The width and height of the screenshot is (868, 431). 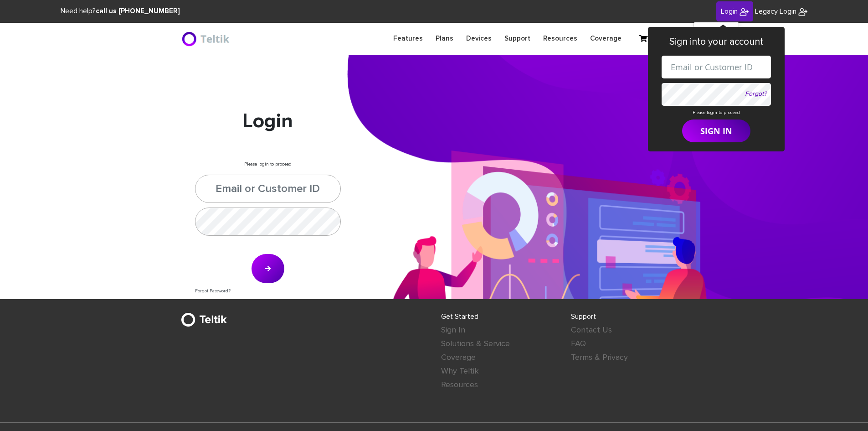 What do you see at coordinates (658, 39) in the screenshot?
I see `a: Your Cart` at bounding box center [658, 39].